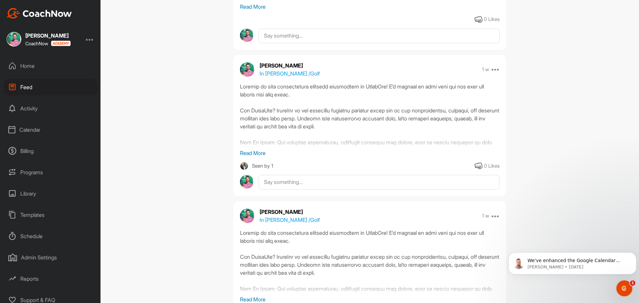  I want to click on div: Reports, so click(51, 279).